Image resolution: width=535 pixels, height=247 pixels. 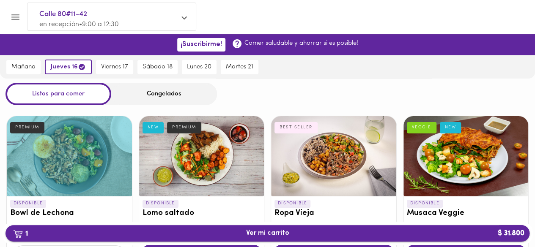 I want to click on div: Musaca Veggie, so click(x=466, y=156).